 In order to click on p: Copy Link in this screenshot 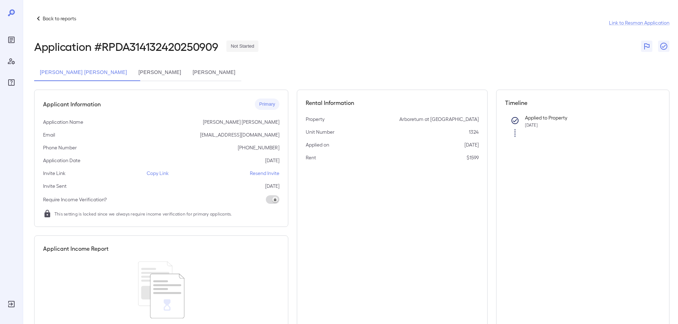, I will do `click(158, 173)`.